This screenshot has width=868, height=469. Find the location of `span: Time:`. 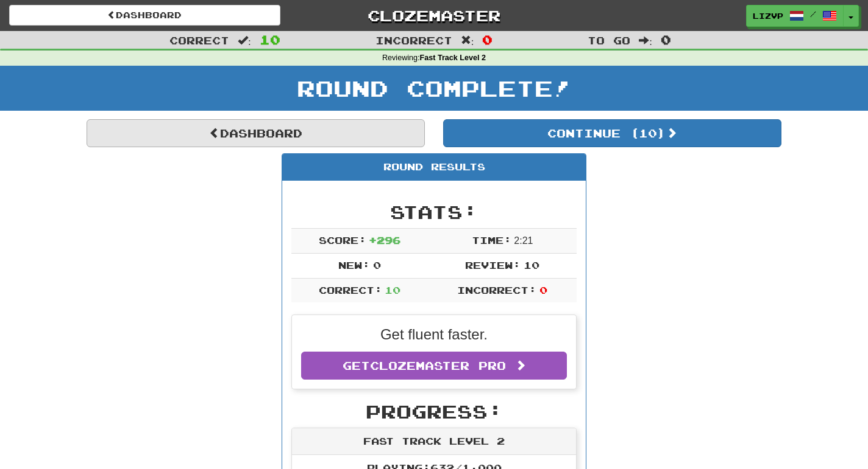

span: Time: is located at coordinates (491, 240).